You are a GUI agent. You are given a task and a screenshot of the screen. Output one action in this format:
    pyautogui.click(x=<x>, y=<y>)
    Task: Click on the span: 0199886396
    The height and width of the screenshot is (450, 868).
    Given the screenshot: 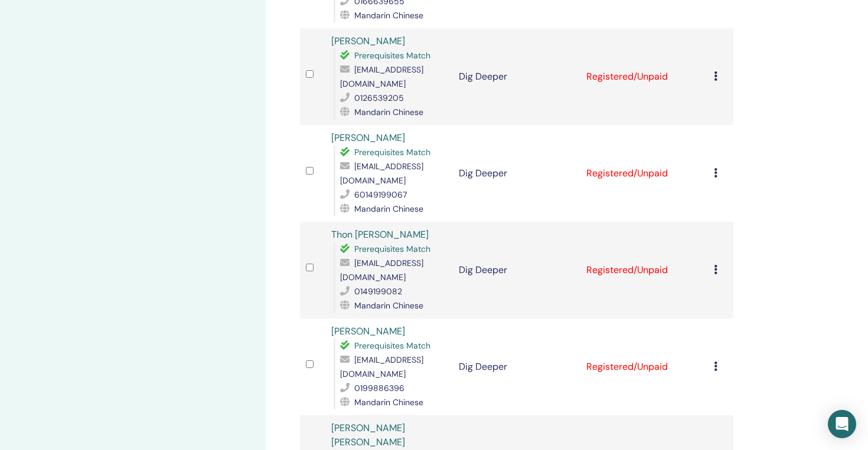 What is the action you would take?
    pyautogui.click(x=379, y=388)
    